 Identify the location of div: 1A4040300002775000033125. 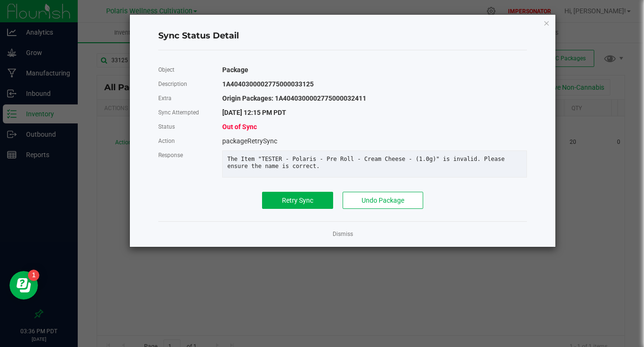
(374, 84).